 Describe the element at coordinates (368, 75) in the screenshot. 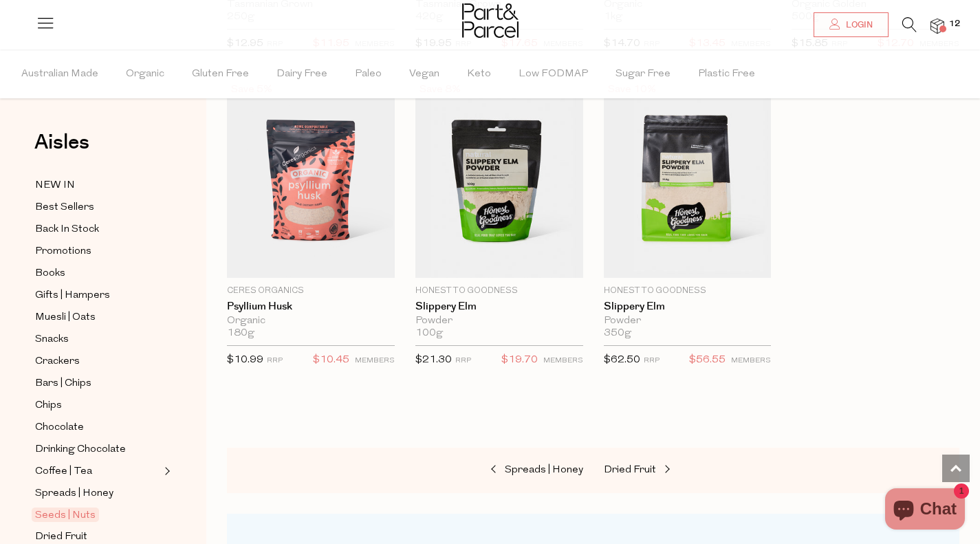

I see `span: Paleo` at that location.